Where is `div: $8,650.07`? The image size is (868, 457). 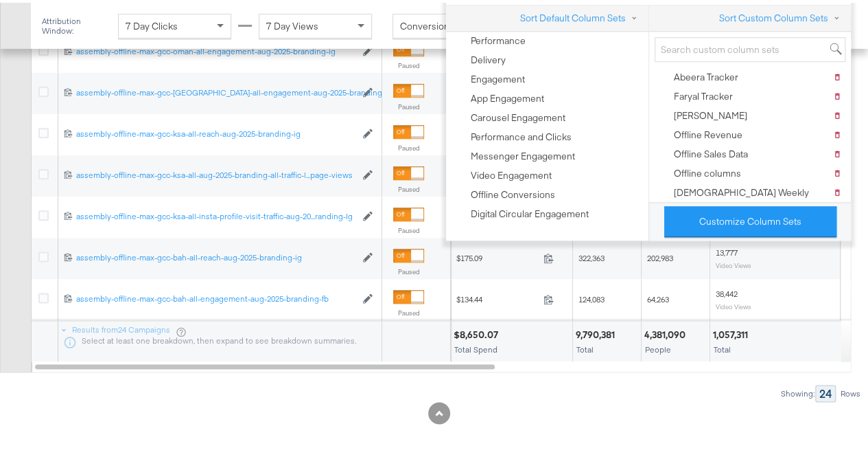
div: $8,650.07 is located at coordinates (477, 331).